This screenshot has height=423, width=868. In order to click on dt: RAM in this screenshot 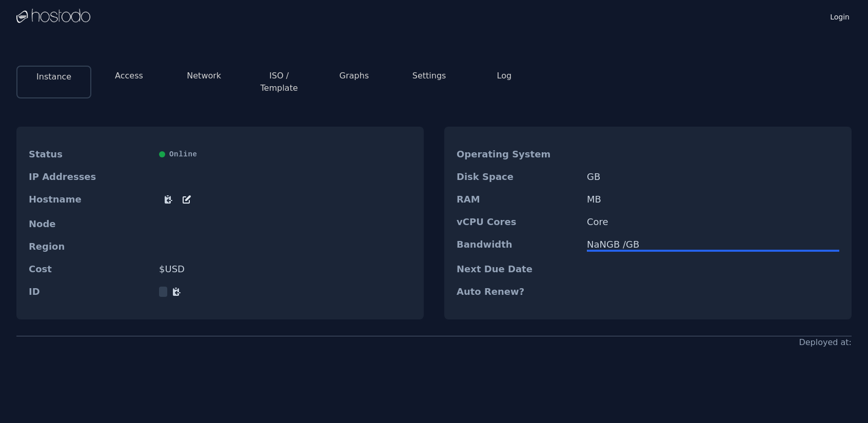, I will do `click(518, 200)`.